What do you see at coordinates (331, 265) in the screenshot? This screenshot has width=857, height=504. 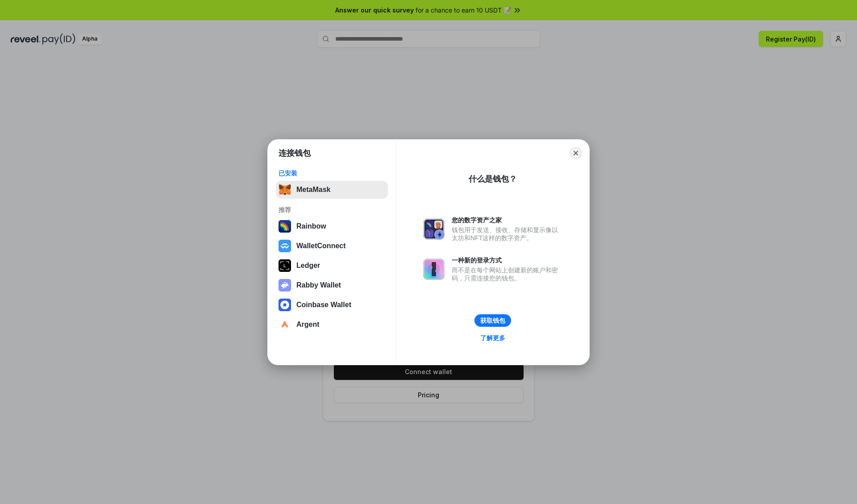 I see `button: Ledger` at bounding box center [331, 265].